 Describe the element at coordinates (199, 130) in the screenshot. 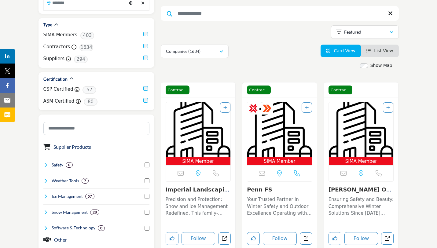

I see `img: Imperial Landscaping` at that location.